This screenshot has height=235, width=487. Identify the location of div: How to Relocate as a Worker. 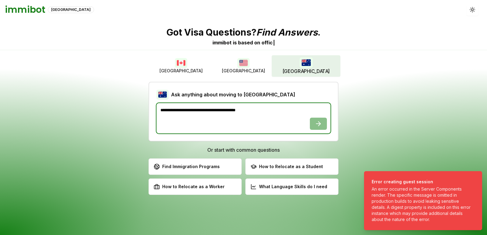
(189, 187).